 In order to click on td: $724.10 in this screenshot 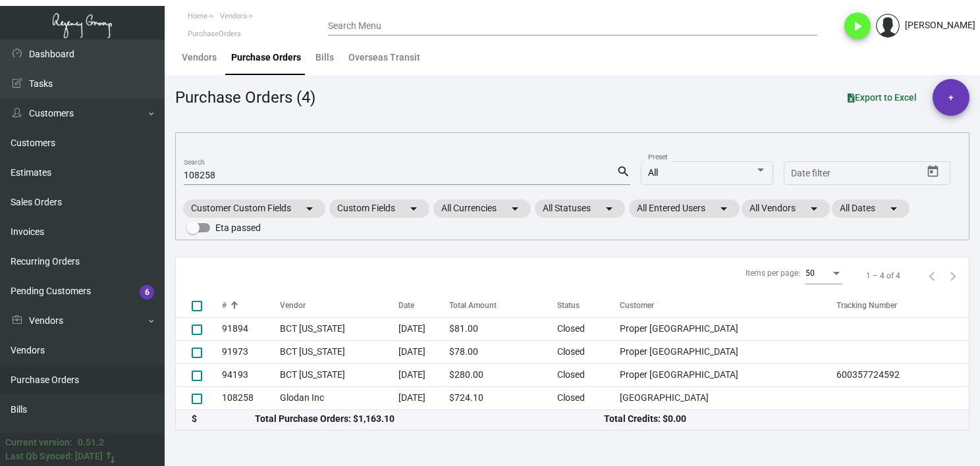, I will do `click(504, 398)`.